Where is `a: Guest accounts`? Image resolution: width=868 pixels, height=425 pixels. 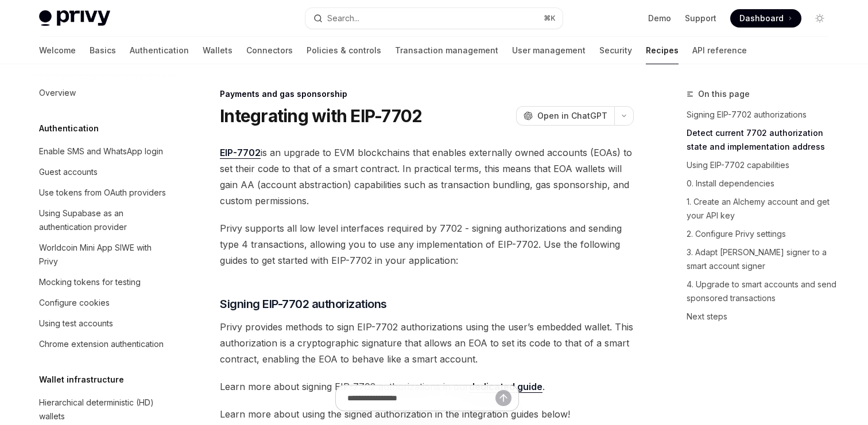 a: Guest accounts is located at coordinates (103, 172).